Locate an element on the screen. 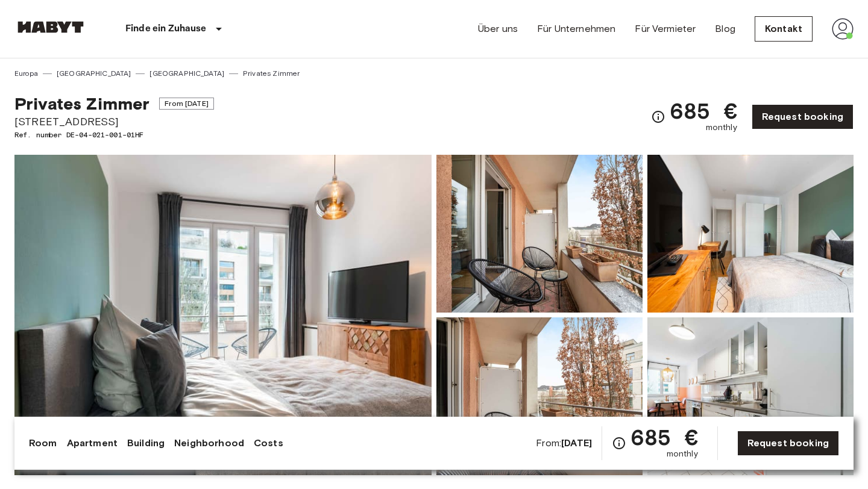 The width and height of the screenshot is (868, 489). span: Privates Zimmer is located at coordinates (82, 104).